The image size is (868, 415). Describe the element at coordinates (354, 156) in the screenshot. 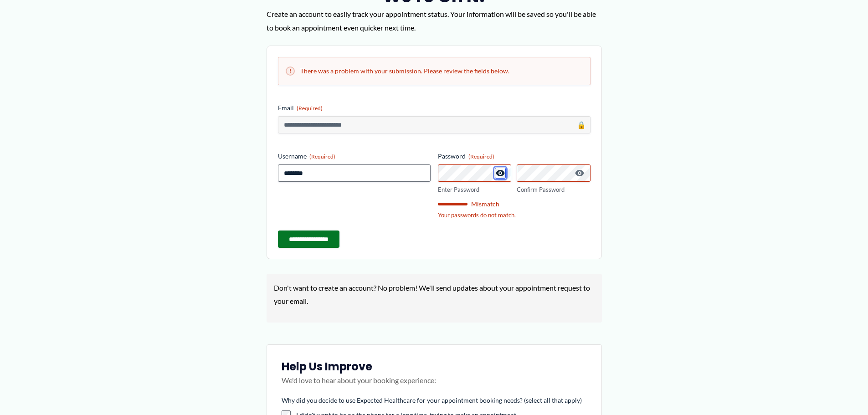

I see `label: Username` at that location.